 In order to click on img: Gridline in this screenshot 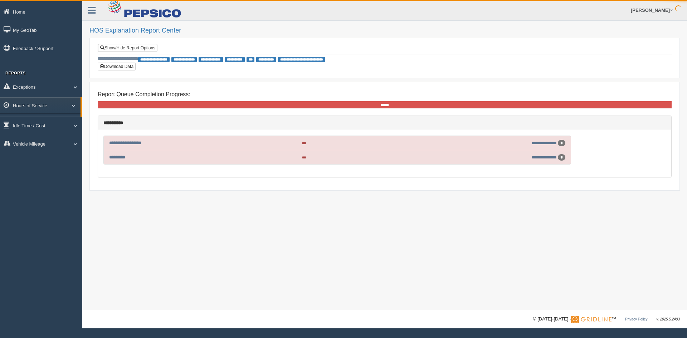, I will do `click(591, 319)`.